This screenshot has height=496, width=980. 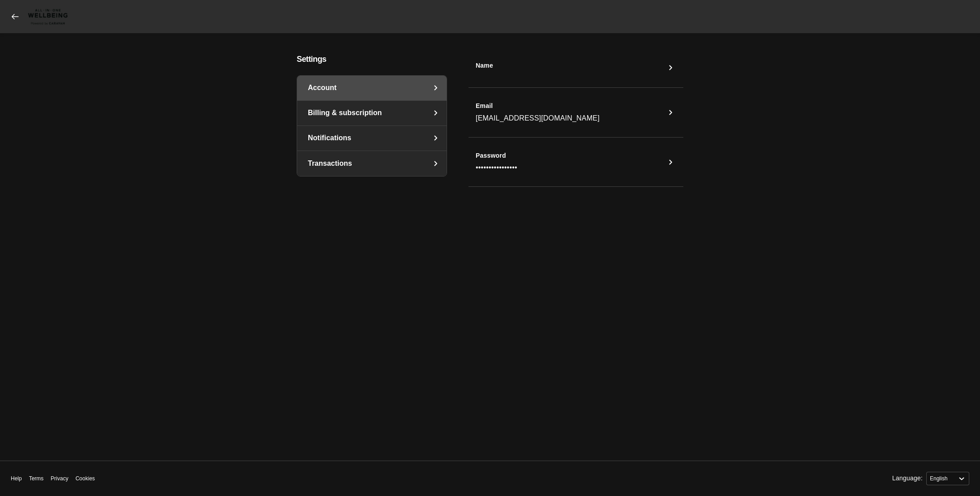 I want to click on a: CARAVAN, so click(x=41, y=16).